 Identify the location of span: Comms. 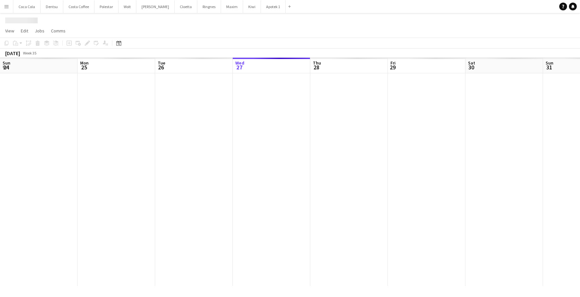
(58, 31).